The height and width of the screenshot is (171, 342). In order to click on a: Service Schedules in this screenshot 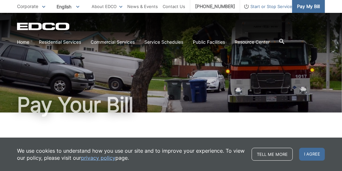, I will do `click(164, 42)`.